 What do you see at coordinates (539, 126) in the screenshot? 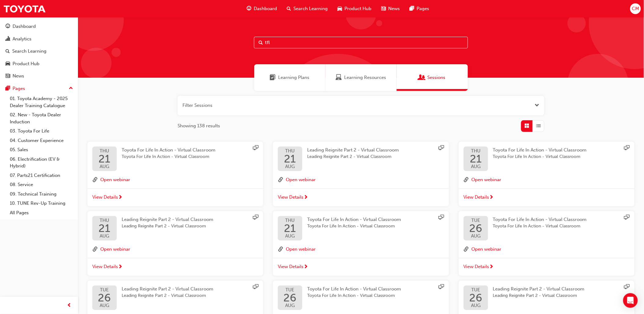
I see `span: List` at bounding box center [539, 126].